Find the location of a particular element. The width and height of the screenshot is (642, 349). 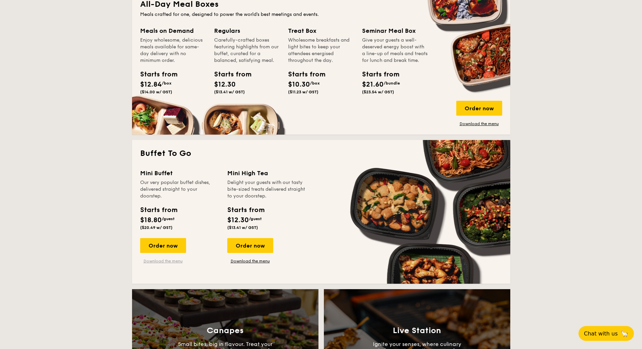

div: Regulars is located at coordinates (247, 31).